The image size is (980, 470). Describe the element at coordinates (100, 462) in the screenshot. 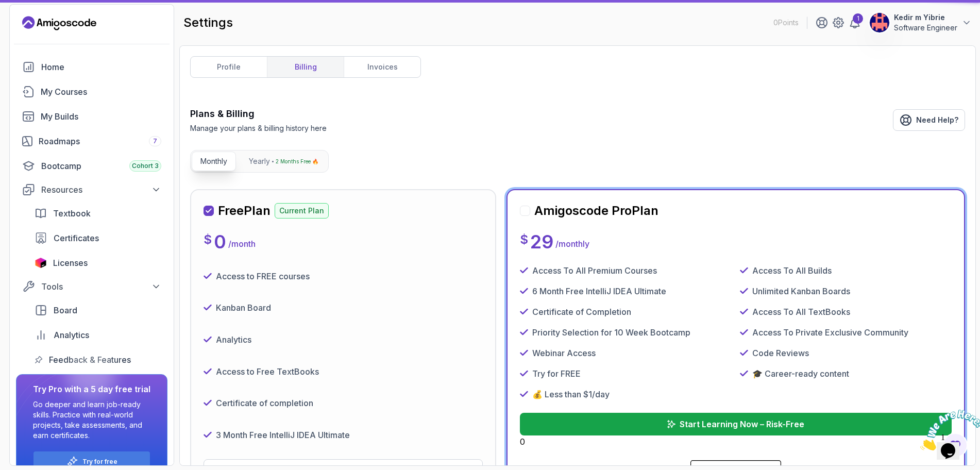

I see `a: Try for free` at that location.